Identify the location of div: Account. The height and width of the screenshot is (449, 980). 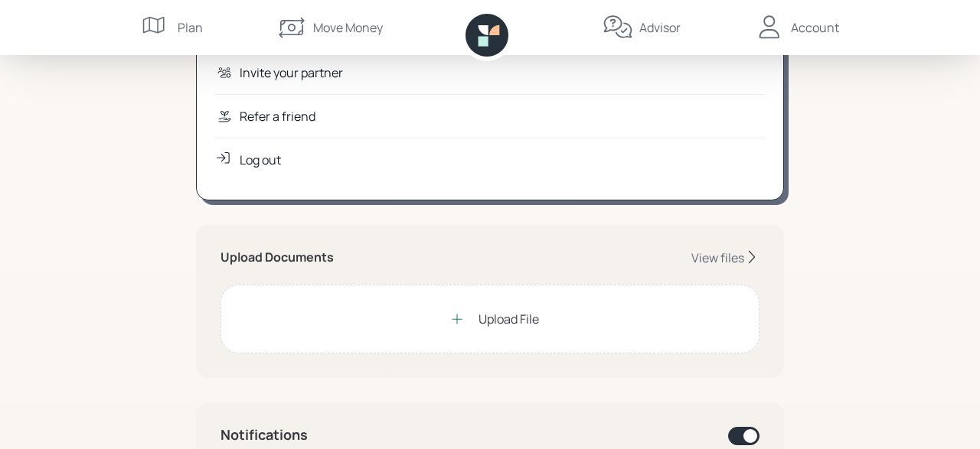
(814, 27).